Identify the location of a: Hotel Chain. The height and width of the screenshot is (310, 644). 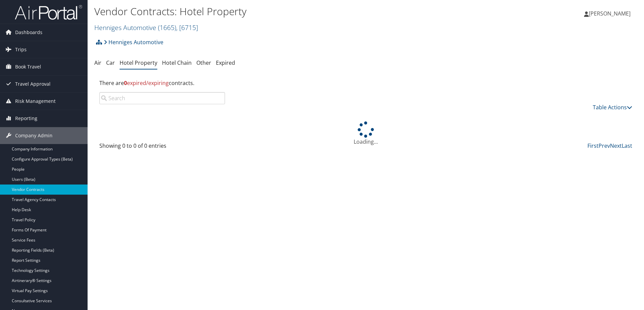
(177, 63).